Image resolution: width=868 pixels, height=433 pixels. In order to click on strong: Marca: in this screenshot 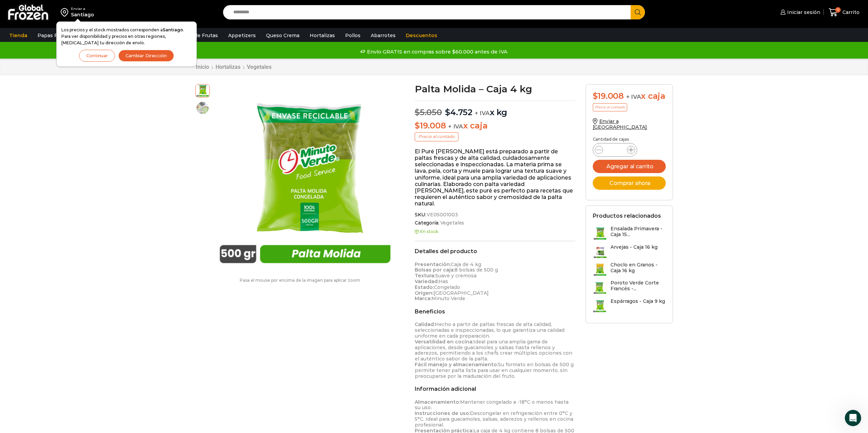, I will do `click(423, 298)`.